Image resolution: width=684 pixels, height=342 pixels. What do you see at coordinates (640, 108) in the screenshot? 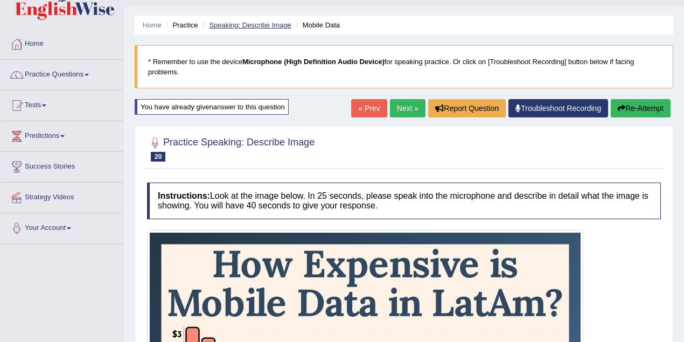
I see `button: Re-Attempt` at bounding box center [640, 108].